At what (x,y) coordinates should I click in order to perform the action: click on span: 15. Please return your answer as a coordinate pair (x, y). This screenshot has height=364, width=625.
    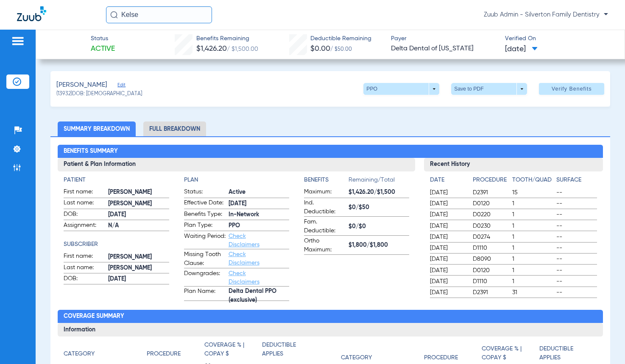
    Looking at the image, I should click on (532, 193).